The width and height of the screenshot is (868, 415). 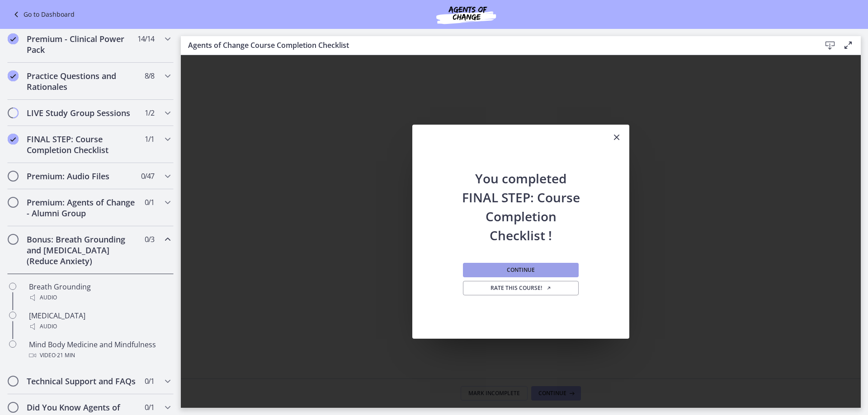 What do you see at coordinates (148, 176) in the screenshot?
I see `span: 0 / 47` at bounding box center [148, 176].